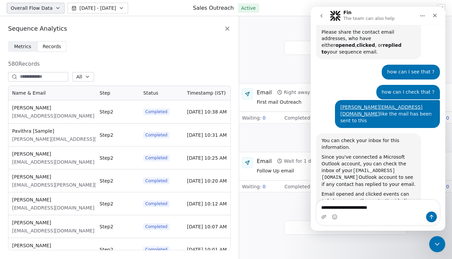 The width and height of the screenshot is (452, 259). Describe the element at coordinates (346, 227) in the screenshot. I see `div: End of Sequence` at that location.